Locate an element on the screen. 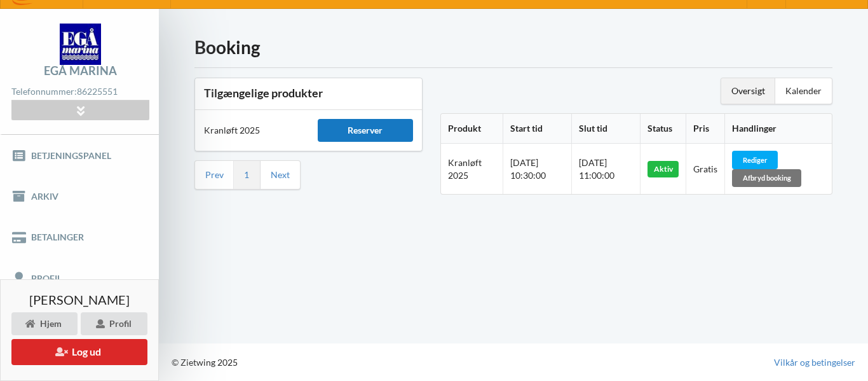 This screenshot has height=381, width=868. strong: 86225551 is located at coordinates (97, 91).